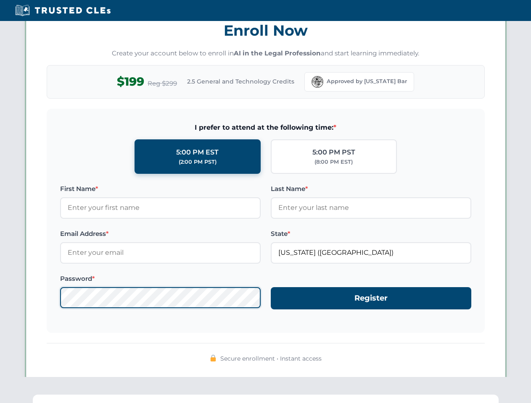  Describe the element at coordinates (266, 128) in the screenshot. I see `span: I prefer to attend at the following time:` at that location.